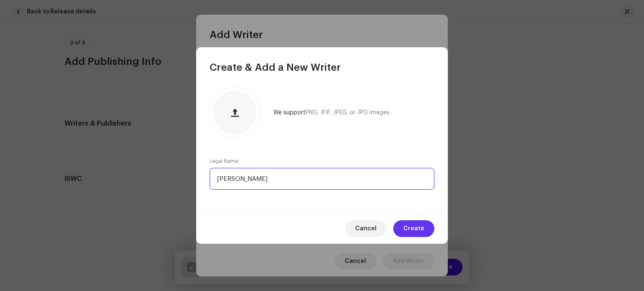 This screenshot has height=291, width=644. Describe the element at coordinates (224, 161) in the screenshot. I see `label: Legal Name` at that location.